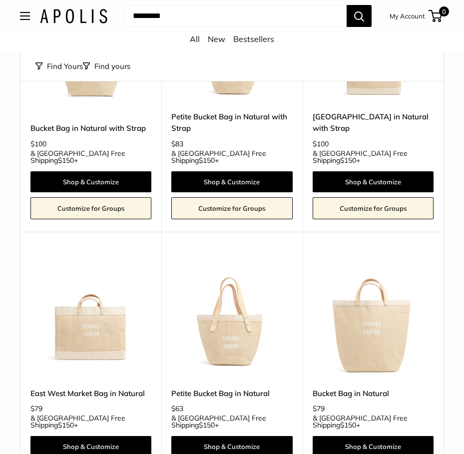 This screenshot has height=454, width=464. I want to click on a: Bucket Bag in Natural, so click(373, 393).